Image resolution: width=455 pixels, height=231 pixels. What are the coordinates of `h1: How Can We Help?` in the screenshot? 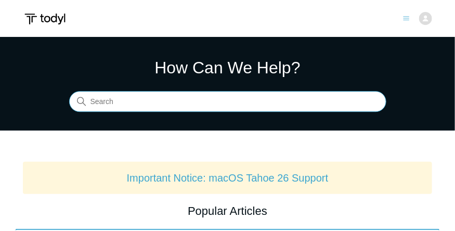 It's located at (228, 68).